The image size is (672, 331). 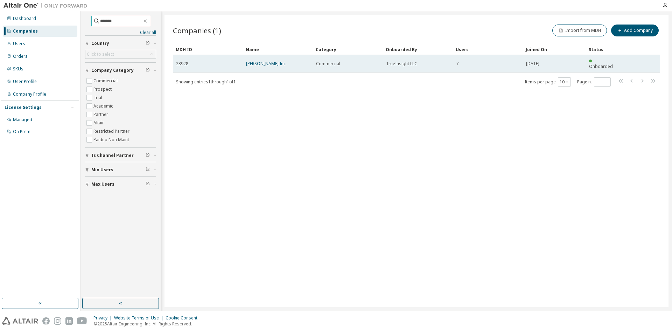 I want to click on label: Prospect, so click(x=103, y=89).